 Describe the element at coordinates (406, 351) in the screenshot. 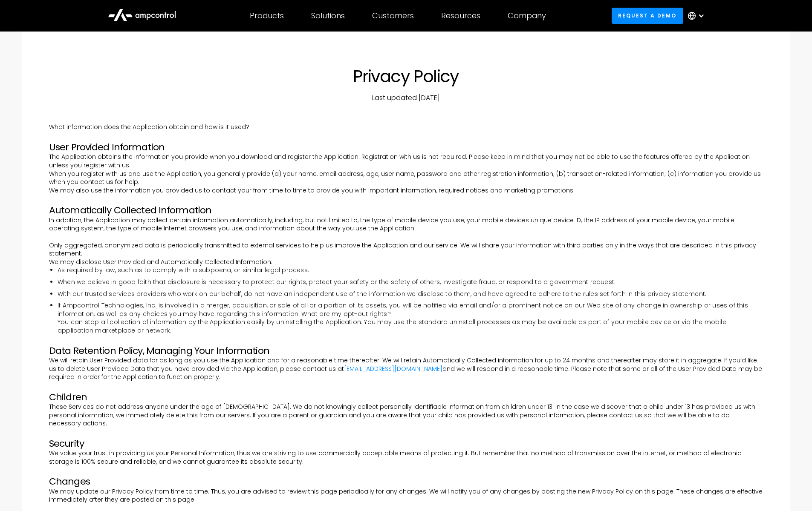

I see `h3: Data Retention Policy, Managing Your Information` at that location.